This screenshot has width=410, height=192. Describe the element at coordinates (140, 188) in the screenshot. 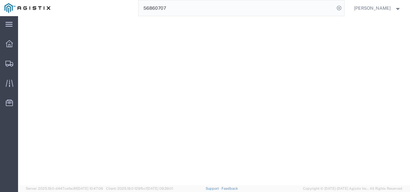

I see `span: Client: 2025.19.0-129fbcf` at that location.